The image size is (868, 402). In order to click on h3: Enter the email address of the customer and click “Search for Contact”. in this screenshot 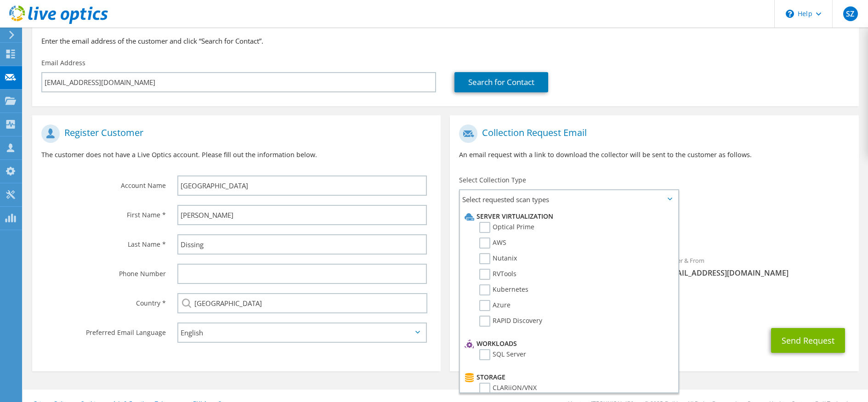, I will do `click(445, 41)`.